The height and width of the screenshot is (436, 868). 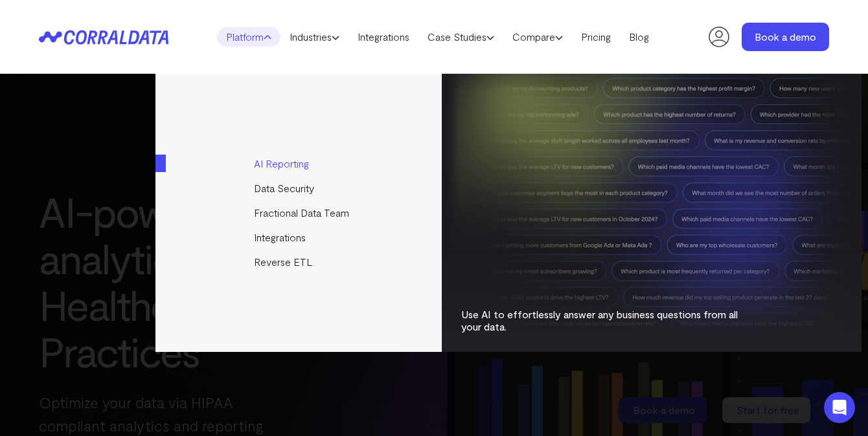 What do you see at coordinates (596, 37) in the screenshot?
I see `a: Pricing` at bounding box center [596, 37].